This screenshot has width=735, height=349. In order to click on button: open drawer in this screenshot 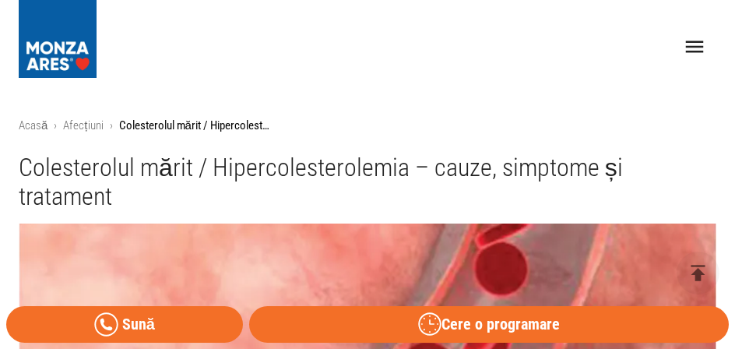, I will do `click(694, 47)`.